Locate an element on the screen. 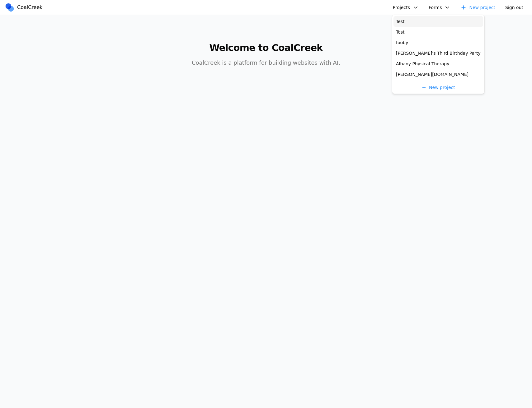 The height and width of the screenshot is (408, 532). button: Forms is located at coordinates (440, 7).